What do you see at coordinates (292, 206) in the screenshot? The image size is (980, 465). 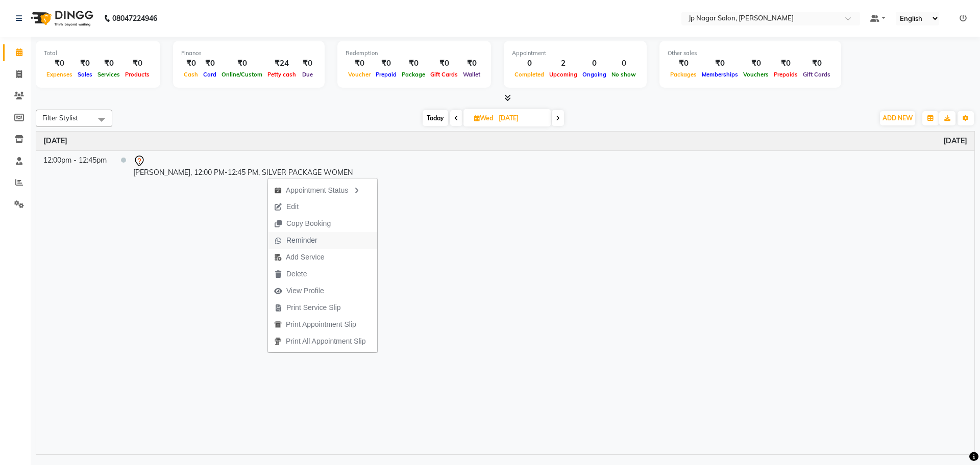 I see `span: Edit` at bounding box center [292, 206].